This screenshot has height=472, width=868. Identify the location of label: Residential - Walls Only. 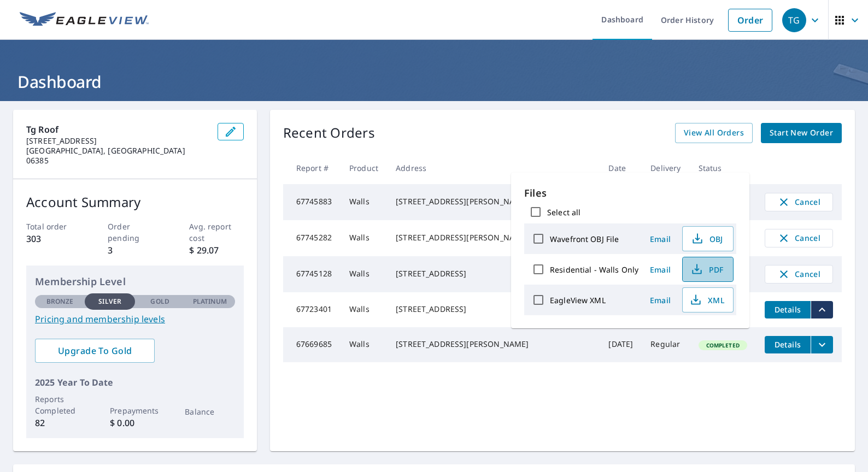
(594, 270).